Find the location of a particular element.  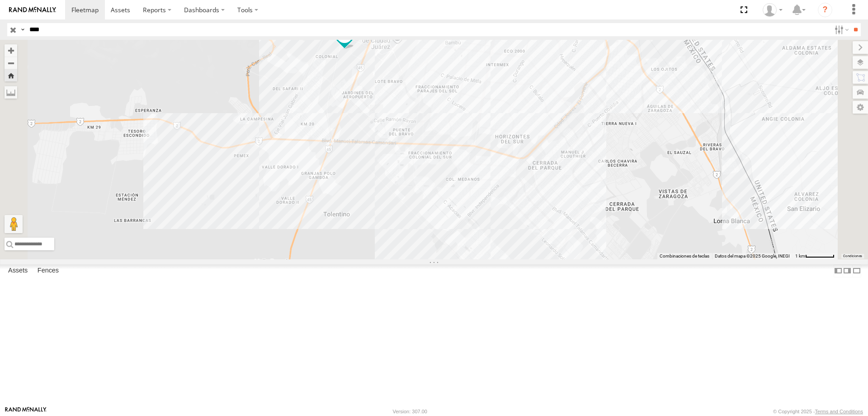

a: Condiciones (se abre en una nueva pestaña) is located at coordinates (853, 256).